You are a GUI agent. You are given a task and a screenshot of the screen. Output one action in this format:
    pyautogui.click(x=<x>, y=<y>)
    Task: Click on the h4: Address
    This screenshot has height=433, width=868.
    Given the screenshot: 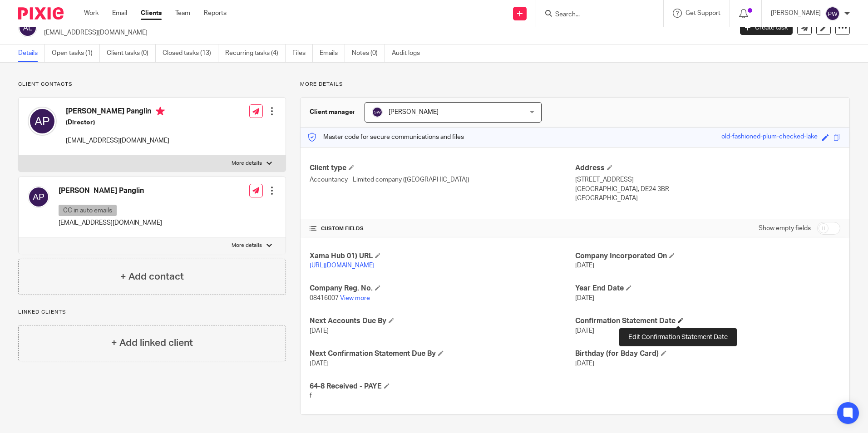 What is the action you would take?
    pyautogui.click(x=708, y=168)
    